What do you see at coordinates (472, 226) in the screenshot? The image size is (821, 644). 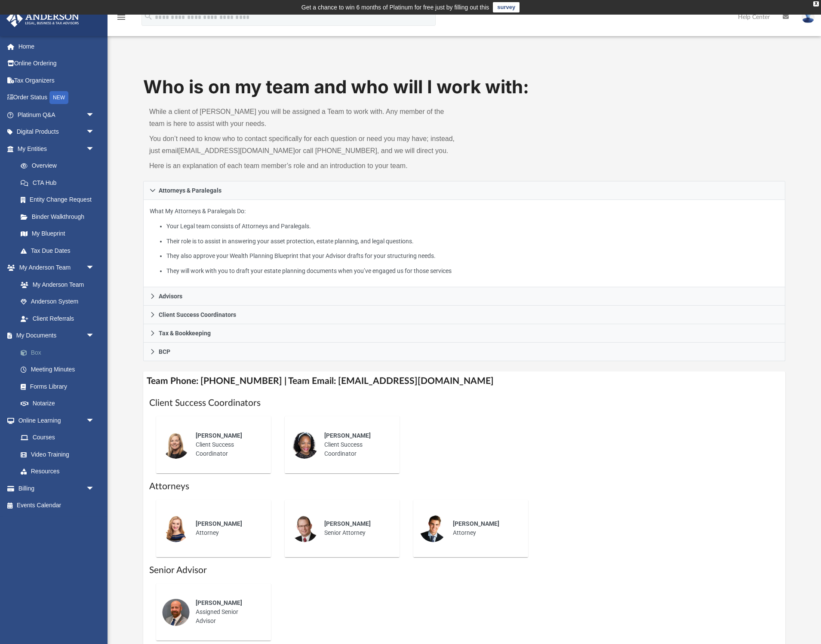 I see `li: Your Legal team consists of Attorneys and Paralegals.` at bounding box center [472, 226].